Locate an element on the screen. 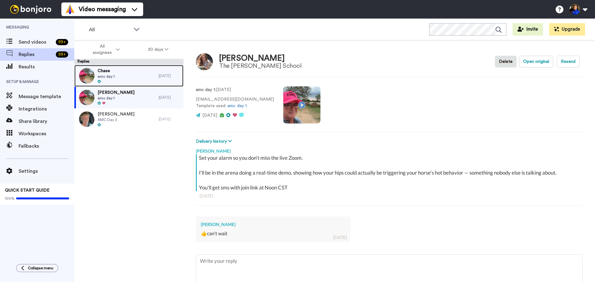 The height and width of the screenshot is (282, 595). button: Collapse menu is located at coordinates (37, 268).